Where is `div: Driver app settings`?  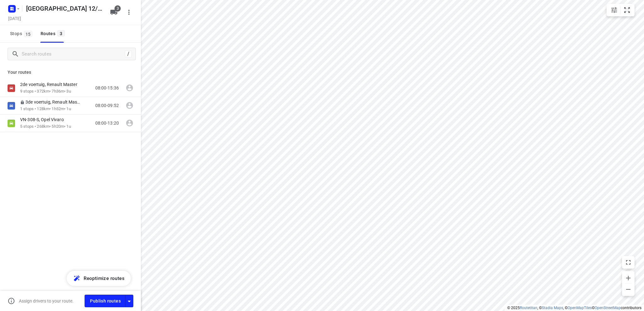 div: Driver app settings is located at coordinates (129, 301).